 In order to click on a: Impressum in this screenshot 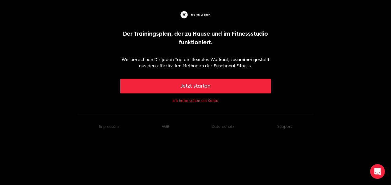, I will do `click(109, 126)`.